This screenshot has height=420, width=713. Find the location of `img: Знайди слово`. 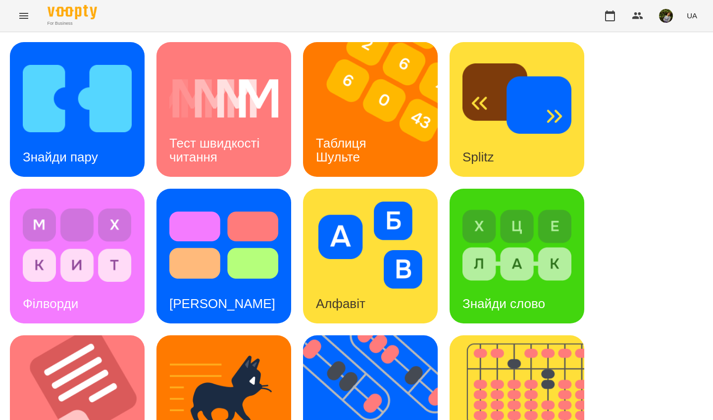

img: Знайди слово is located at coordinates (517, 245).